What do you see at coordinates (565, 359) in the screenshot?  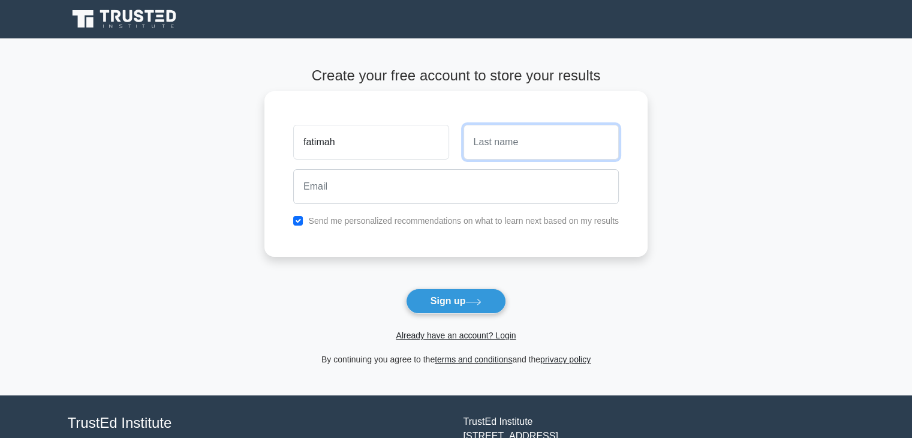 I see `a: privacy policy` at bounding box center [565, 359].